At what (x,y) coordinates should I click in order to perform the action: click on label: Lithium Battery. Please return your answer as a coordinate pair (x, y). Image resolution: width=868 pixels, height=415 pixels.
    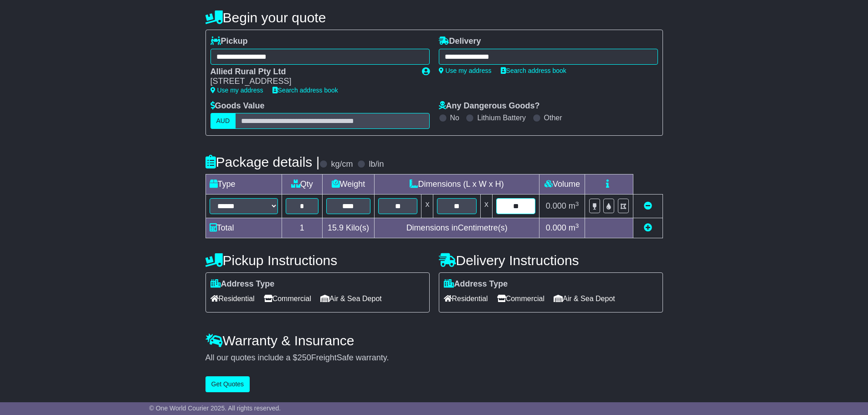
    Looking at the image, I should click on (501, 118).